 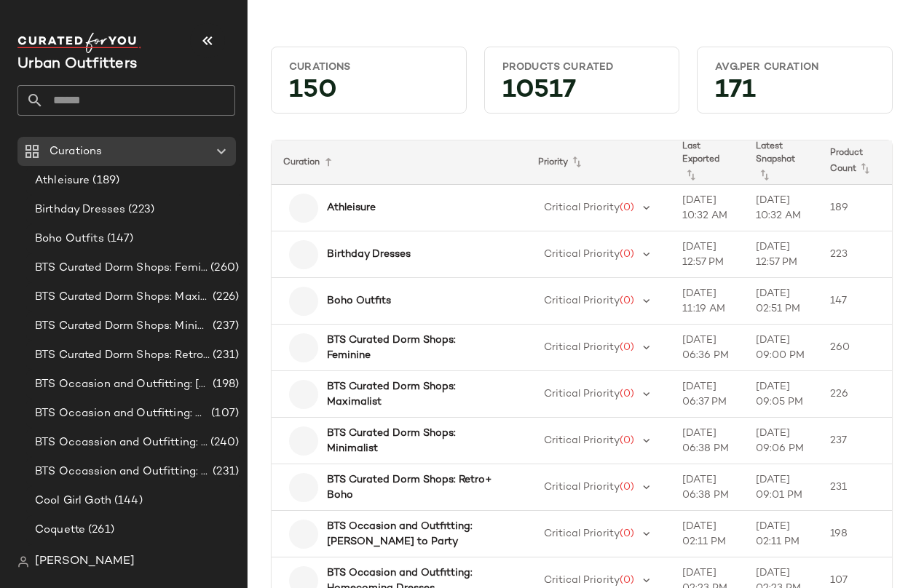 I want to click on div: Curations, so click(x=368, y=67).